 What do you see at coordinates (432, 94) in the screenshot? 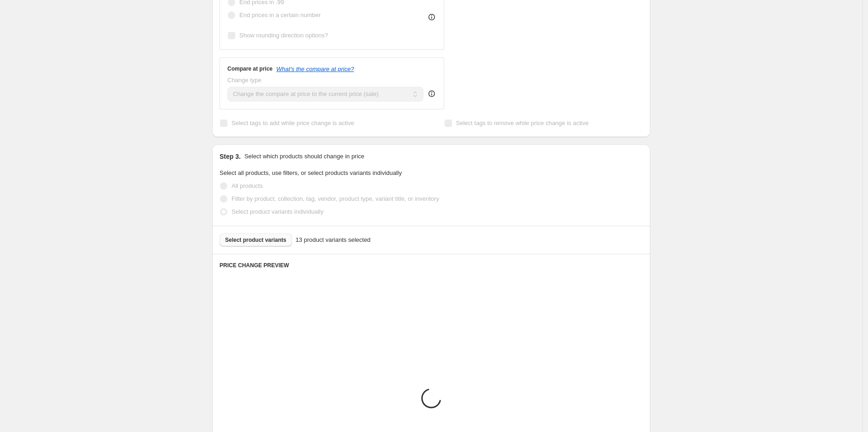
I see `div: help` at bounding box center [432, 94].